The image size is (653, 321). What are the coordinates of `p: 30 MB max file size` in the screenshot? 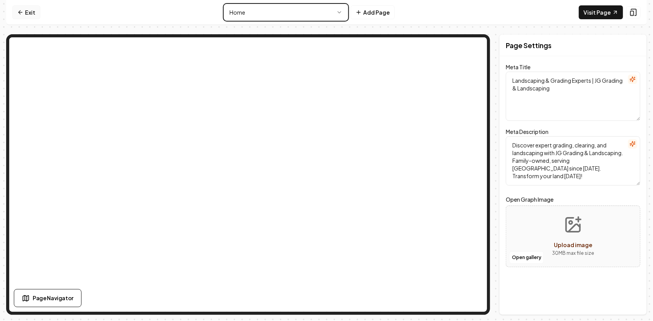 It's located at (573, 253).